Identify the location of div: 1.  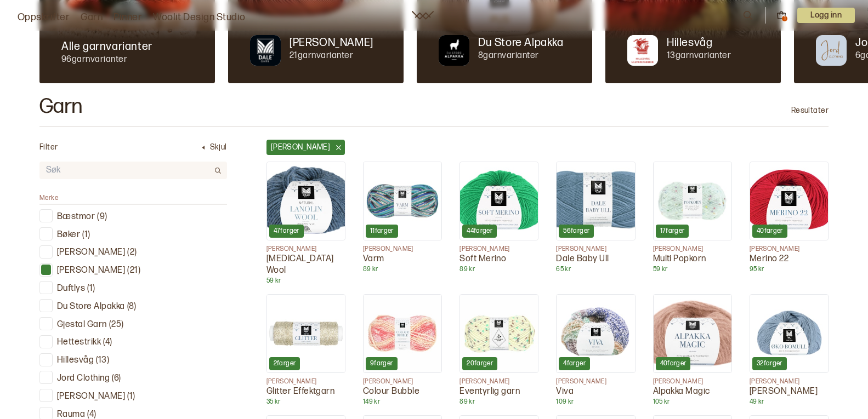
(785, 19).